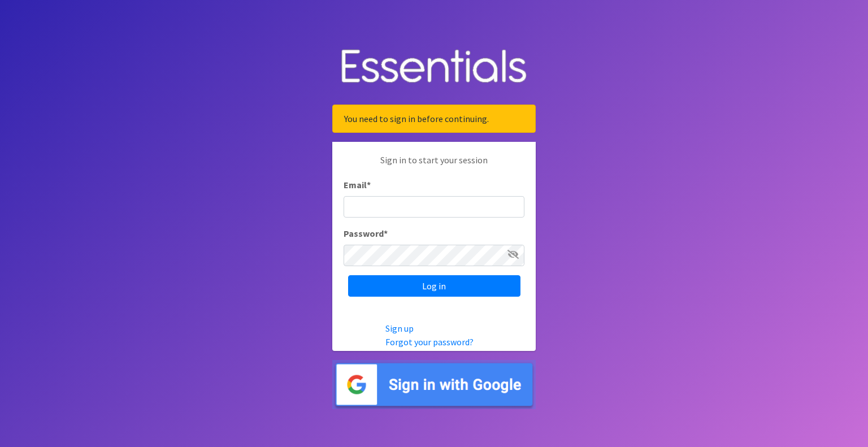  Describe the element at coordinates (400, 329) in the screenshot. I see `a: Sign up` at that location.